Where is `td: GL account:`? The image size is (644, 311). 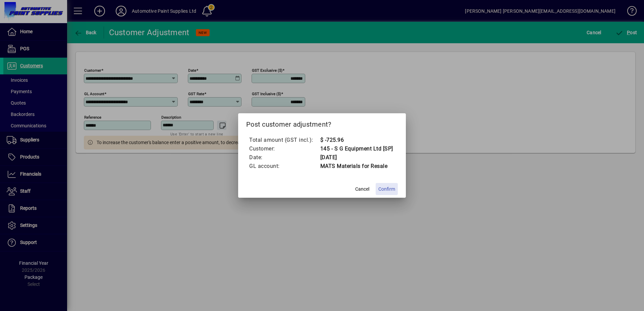 td: GL account: is located at coordinates (285, 166).